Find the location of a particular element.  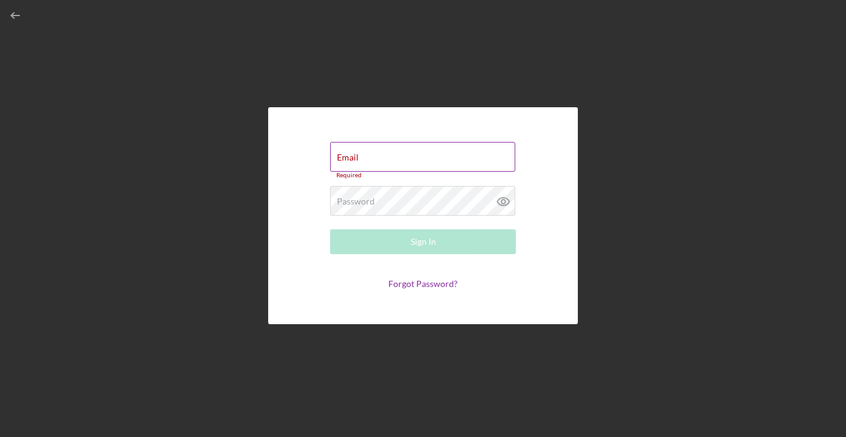

label: Email is located at coordinates (348, 157).